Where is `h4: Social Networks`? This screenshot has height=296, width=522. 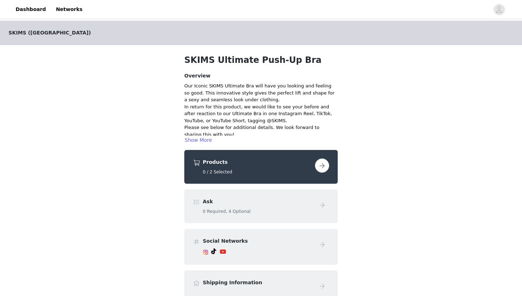 h4: Social Networks is located at coordinates (258, 241).